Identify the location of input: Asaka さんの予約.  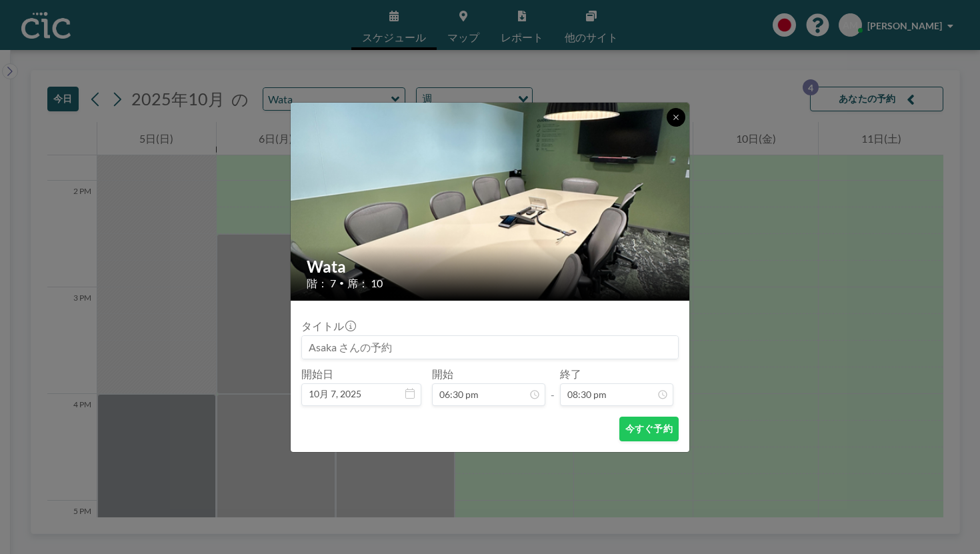
(490, 348).